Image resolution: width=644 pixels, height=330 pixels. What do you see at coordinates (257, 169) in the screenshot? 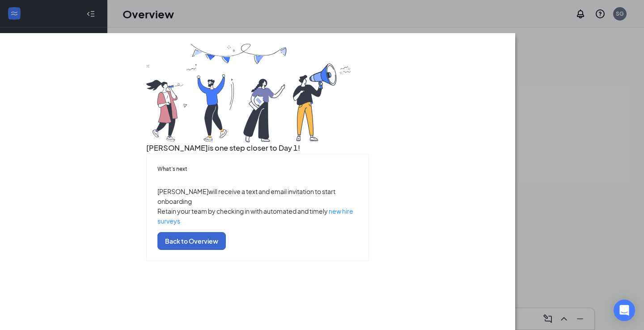
I see `h5: What’s next` at bounding box center [257, 169].